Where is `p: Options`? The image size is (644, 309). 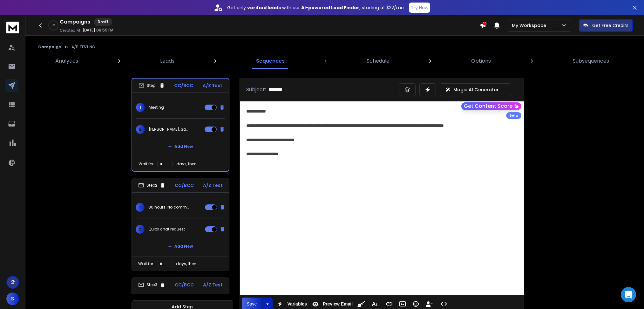
p: Options is located at coordinates (481, 61).